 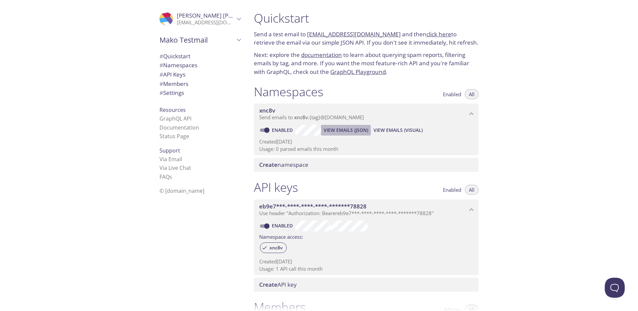 What do you see at coordinates (176, 118) in the screenshot?
I see `a: GraphQL API` at bounding box center [176, 118].